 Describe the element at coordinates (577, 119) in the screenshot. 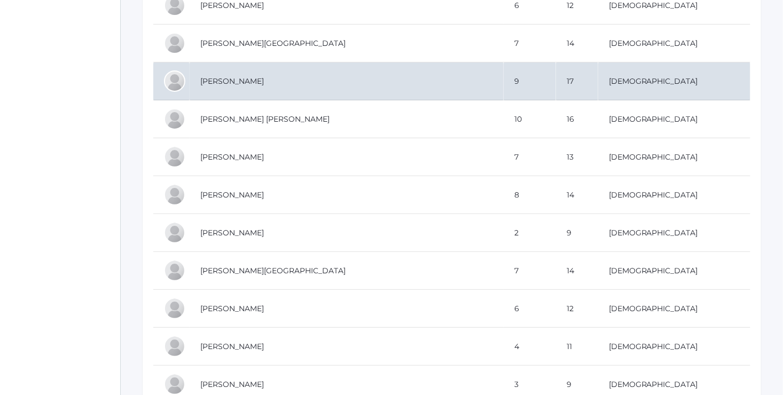

I see `td: 16` at that location.